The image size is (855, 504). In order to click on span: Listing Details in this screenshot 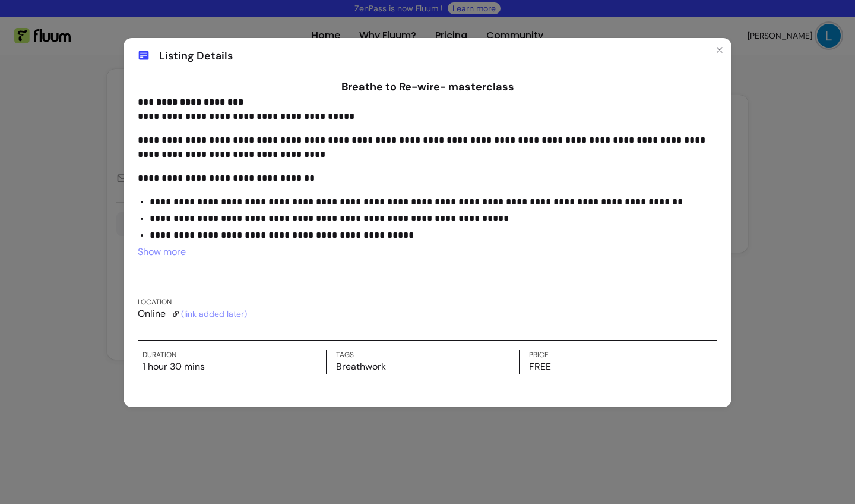, I will do `click(196, 56)`.